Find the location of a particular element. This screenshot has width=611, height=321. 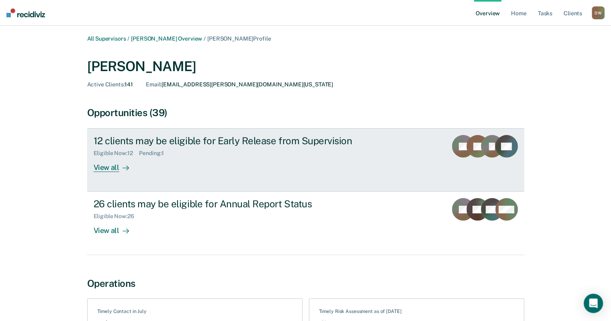

span: Active Clients : is located at coordinates (106, 84).